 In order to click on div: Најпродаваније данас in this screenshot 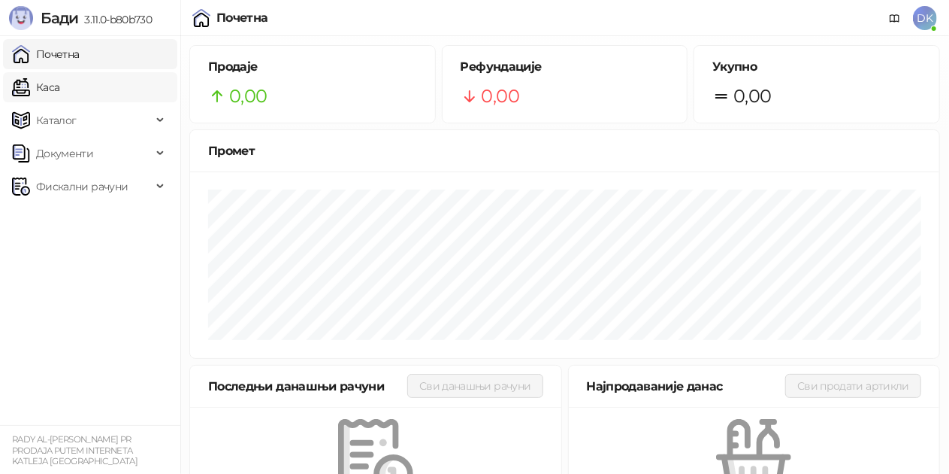, I will do `click(686, 386)`.